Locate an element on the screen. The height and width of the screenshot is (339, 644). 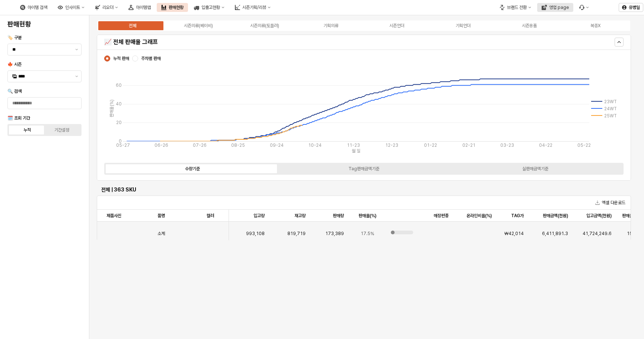
button: 판매현황 is located at coordinates (172, 7).